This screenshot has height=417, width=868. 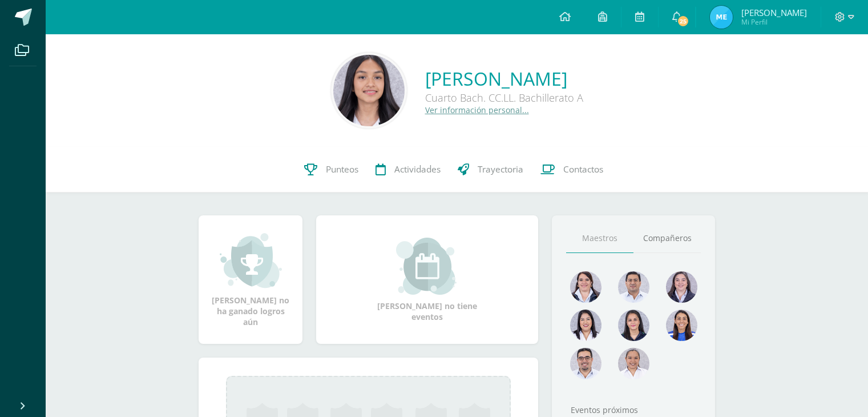 What do you see at coordinates (418, 169) in the screenshot?
I see `span: Actividades` at bounding box center [418, 169].